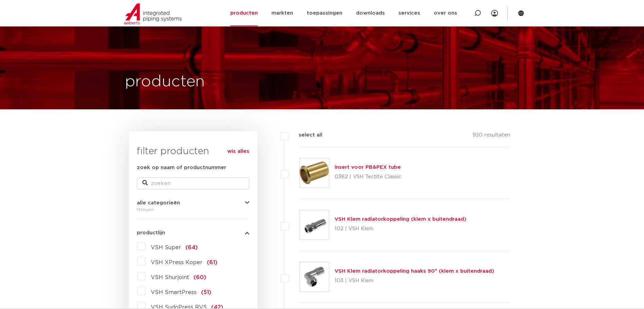 This screenshot has width=644, height=309. I want to click on span: alle categorieën, so click(158, 203).